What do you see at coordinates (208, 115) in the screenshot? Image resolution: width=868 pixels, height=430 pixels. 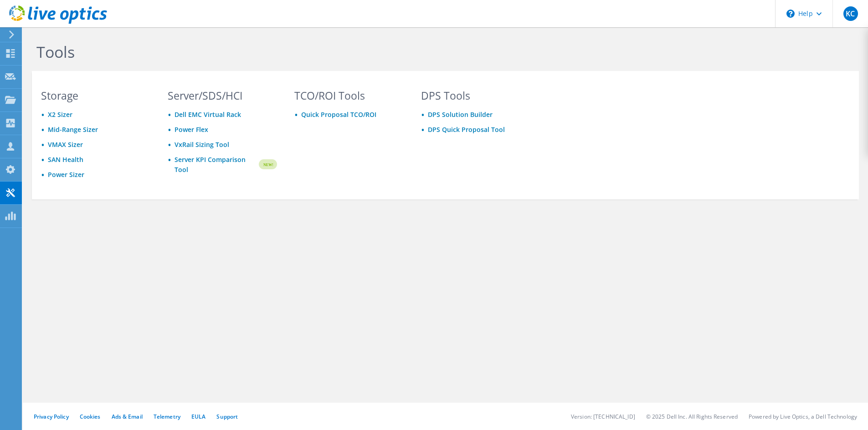 I see `a: Dell EMC Virtual Rack` at bounding box center [208, 115].